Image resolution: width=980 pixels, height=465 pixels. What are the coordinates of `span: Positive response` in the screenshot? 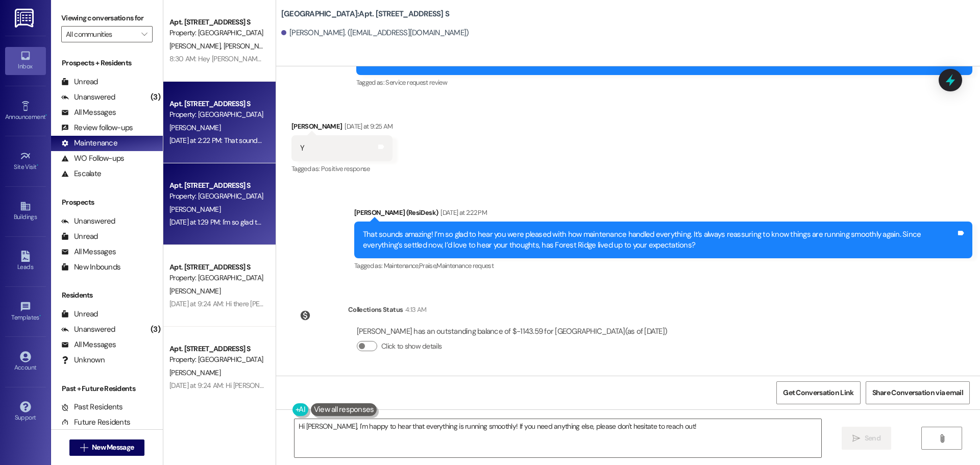 It's located at (346, 168).